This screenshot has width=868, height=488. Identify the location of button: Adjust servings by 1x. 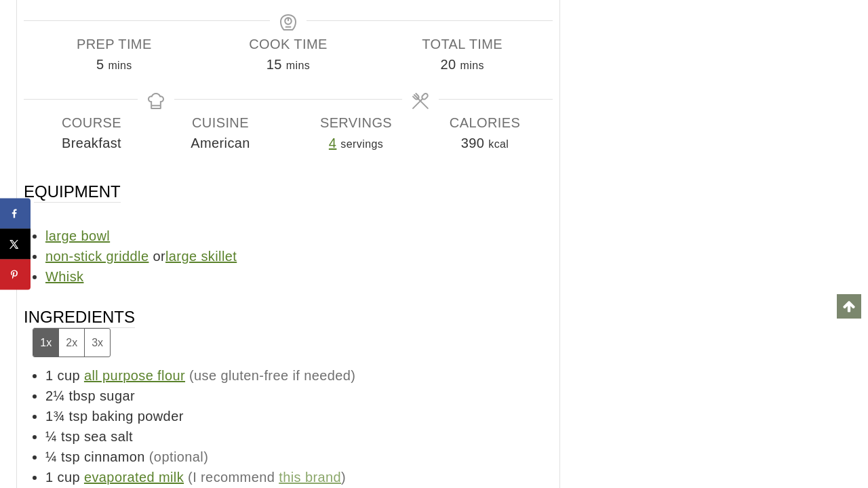
(45, 342).